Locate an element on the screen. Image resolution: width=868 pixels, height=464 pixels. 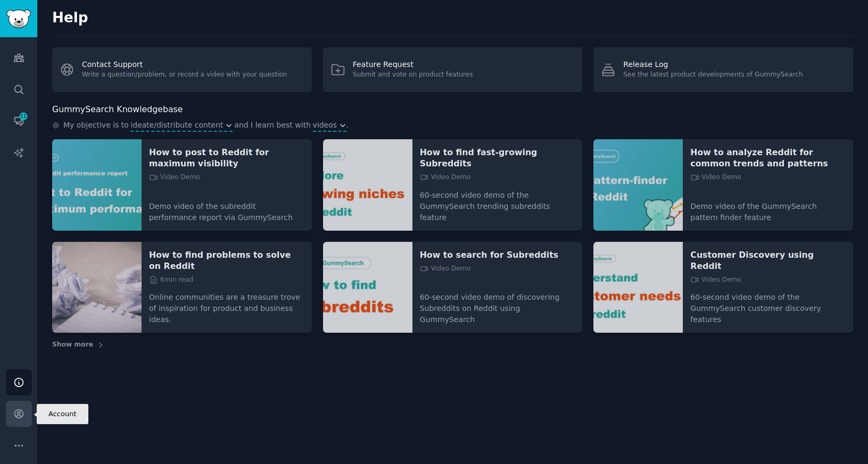
img: How to post to Reddit for maximum visibility is located at coordinates (97, 185).